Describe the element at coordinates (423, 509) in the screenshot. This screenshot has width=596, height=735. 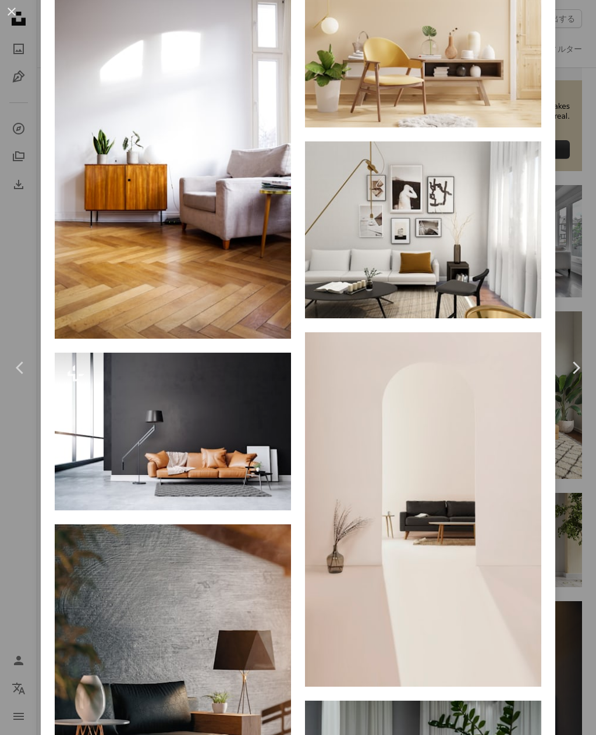
I see `a: 黒と茶色の革パッド入り浴槽ソファ` at that location.